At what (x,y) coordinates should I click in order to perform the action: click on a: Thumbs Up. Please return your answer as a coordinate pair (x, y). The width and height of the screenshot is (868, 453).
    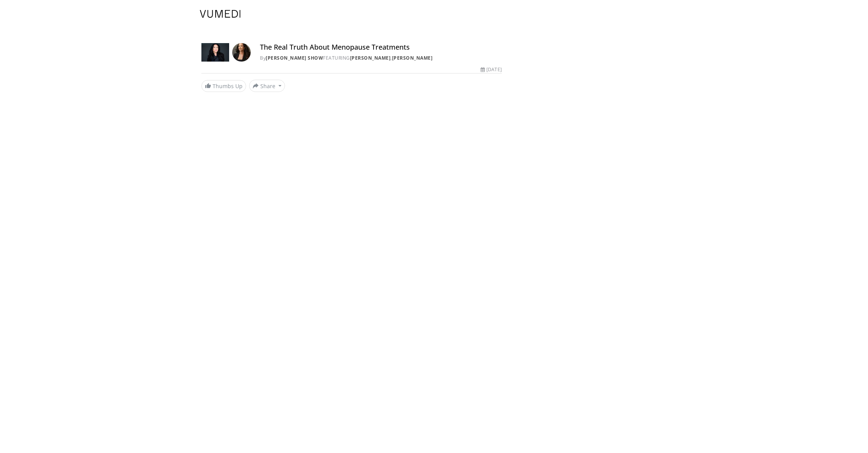
    Looking at the image, I should click on (224, 86).